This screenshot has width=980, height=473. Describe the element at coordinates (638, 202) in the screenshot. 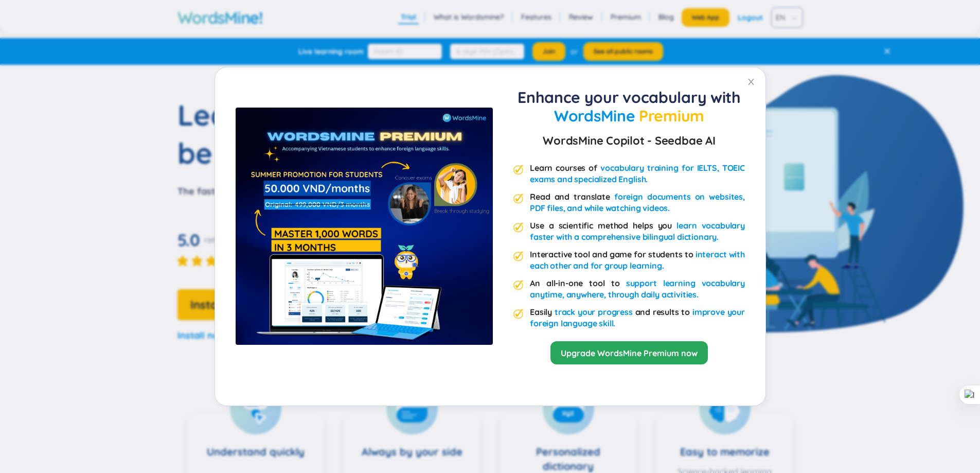

I see `span: foreign documents on websites, PDF files, and while watching videos.` at that location.